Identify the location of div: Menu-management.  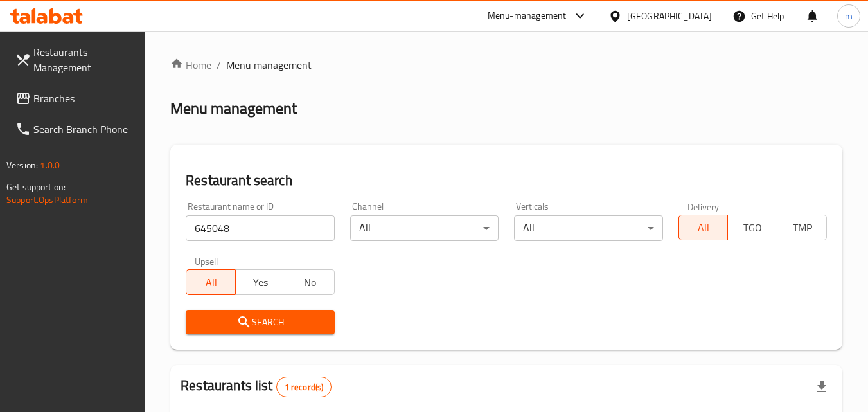
(527, 16).